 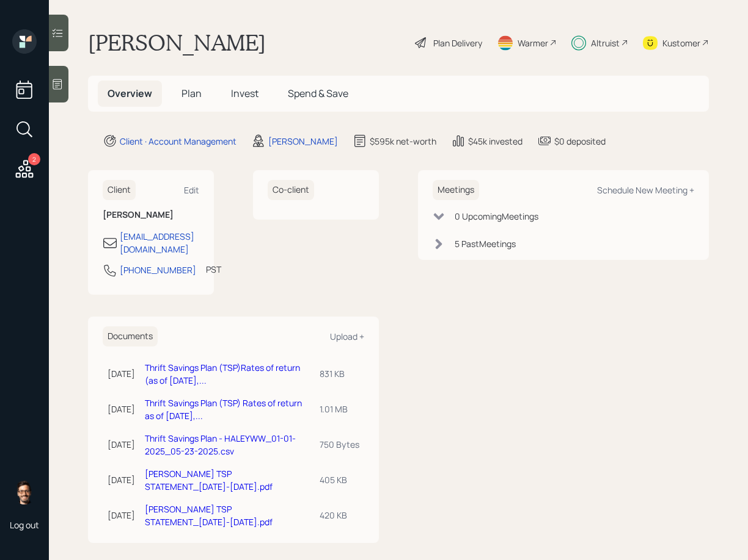 What do you see at coordinates (213, 270) in the screenshot?
I see `div: PST` at bounding box center [213, 270].